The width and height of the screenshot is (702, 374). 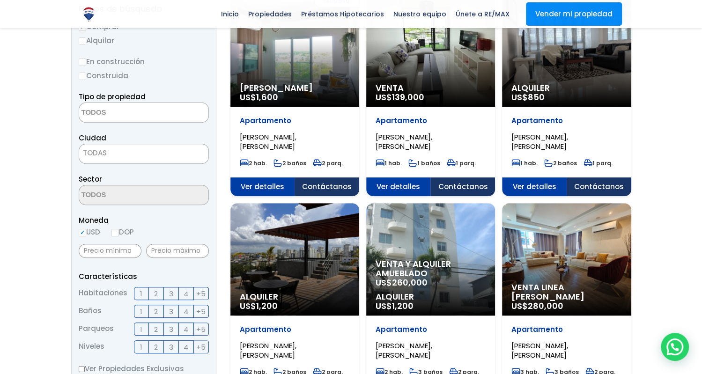 What do you see at coordinates (408, 97) in the screenshot?
I see `span: 139,000` at bounding box center [408, 97].